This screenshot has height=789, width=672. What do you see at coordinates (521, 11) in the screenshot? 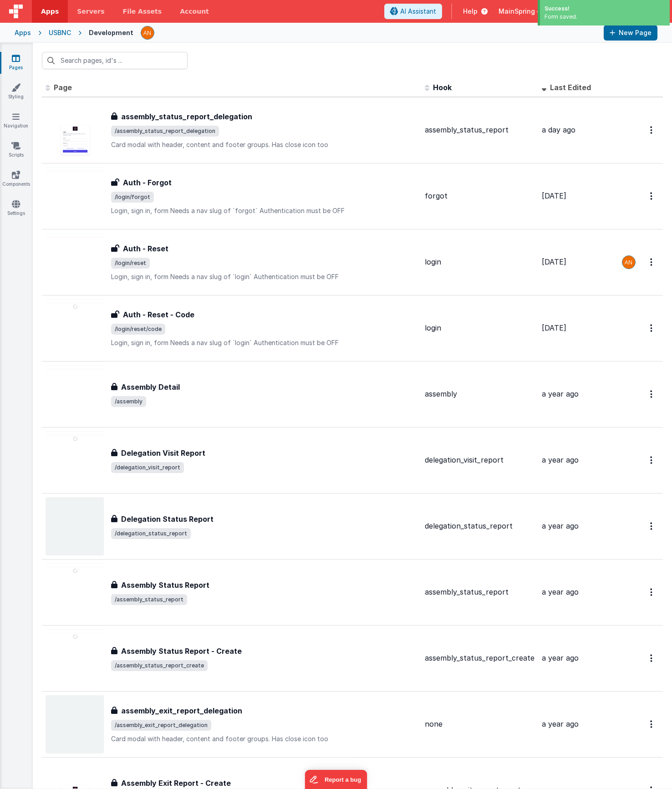
I see `span: MainSpring —` at bounding box center [521, 11].